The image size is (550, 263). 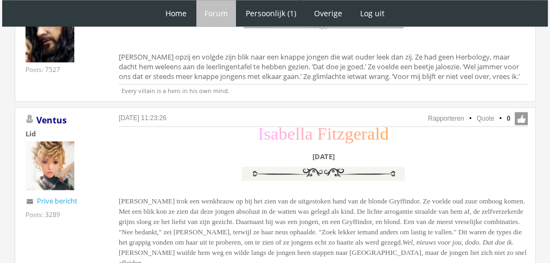 I want to click on span: Like deze post, so click(x=521, y=119).